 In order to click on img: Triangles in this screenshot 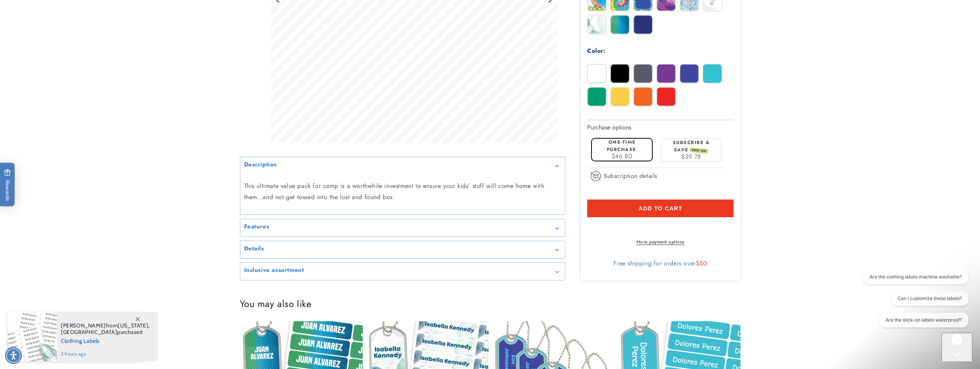, I will do `click(643, 25)`.